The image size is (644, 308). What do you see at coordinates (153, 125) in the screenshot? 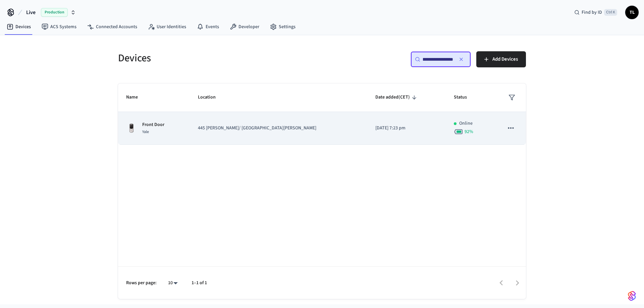
I see `p: Front Door` at bounding box center [153, 125].